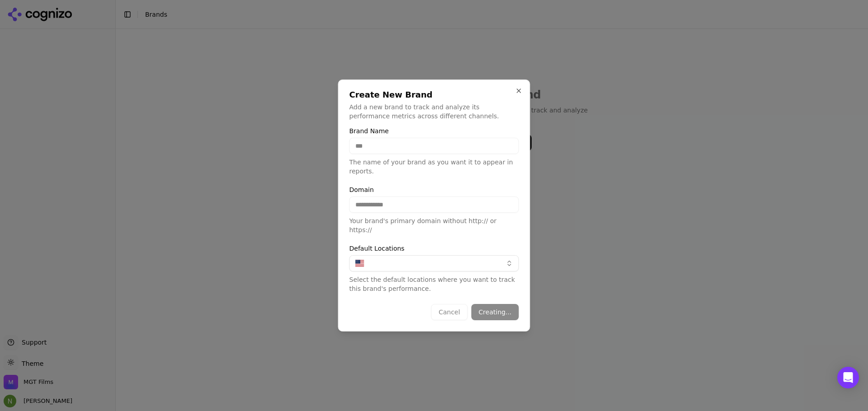  Describe the element at coordinates (434, 284) in the screenshot. I see `p: Select the default locations where you want to track this brand's performance.` at that location.